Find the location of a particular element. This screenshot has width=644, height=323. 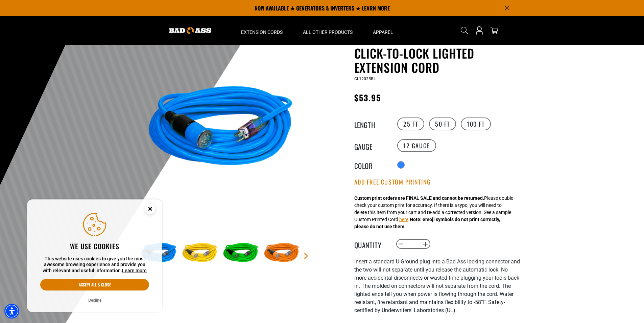

legend: Gauge is located at coordinates (371, 146).